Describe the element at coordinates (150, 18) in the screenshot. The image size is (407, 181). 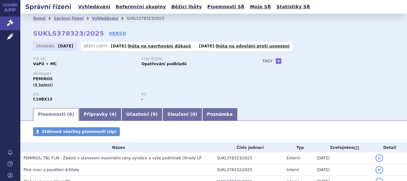
I see `li: SUKLS378323/2025` at that location.